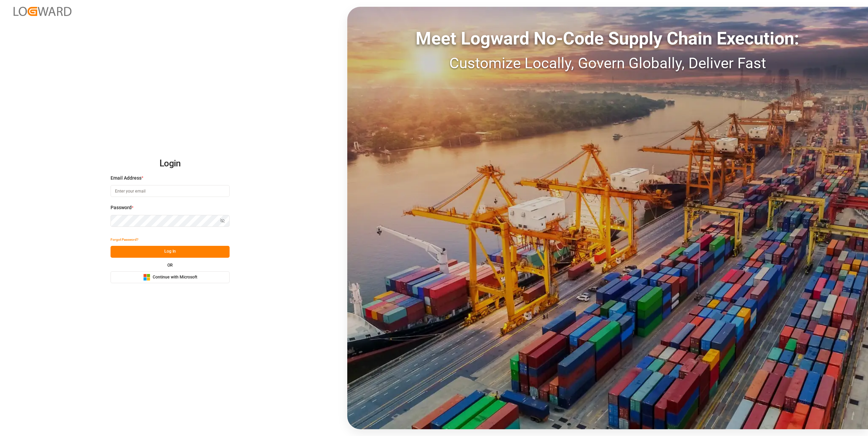  What do you see at coordinates (607, 39) in the screenshot?
I see `div: Meet Logward No-Code Supply Chain Execution:` at bounding box center [607, 39].